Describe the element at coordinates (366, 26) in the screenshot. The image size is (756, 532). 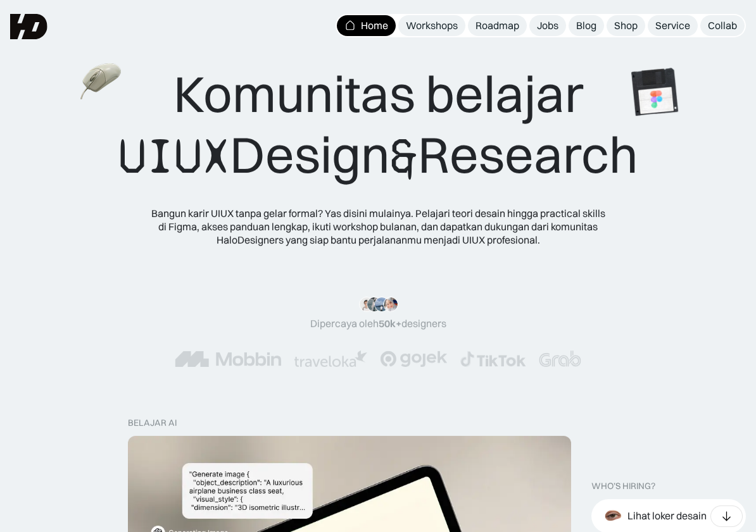
I see `a: Home` at that location.